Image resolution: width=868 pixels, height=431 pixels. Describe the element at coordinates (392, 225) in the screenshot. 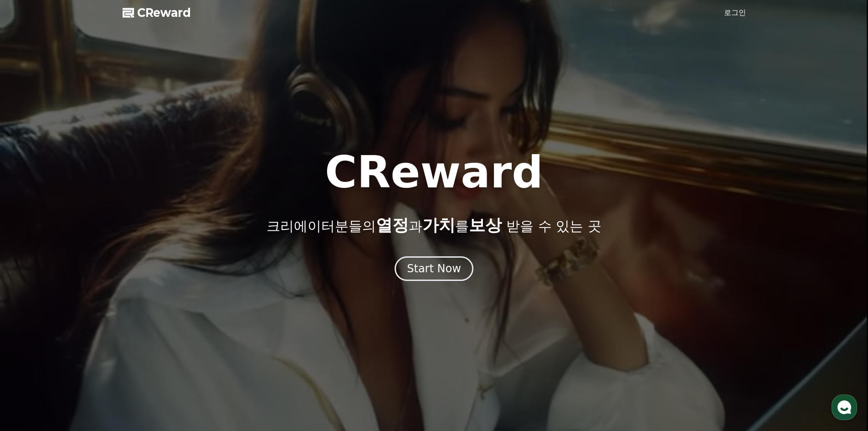

I see `span: 열정` at that location.